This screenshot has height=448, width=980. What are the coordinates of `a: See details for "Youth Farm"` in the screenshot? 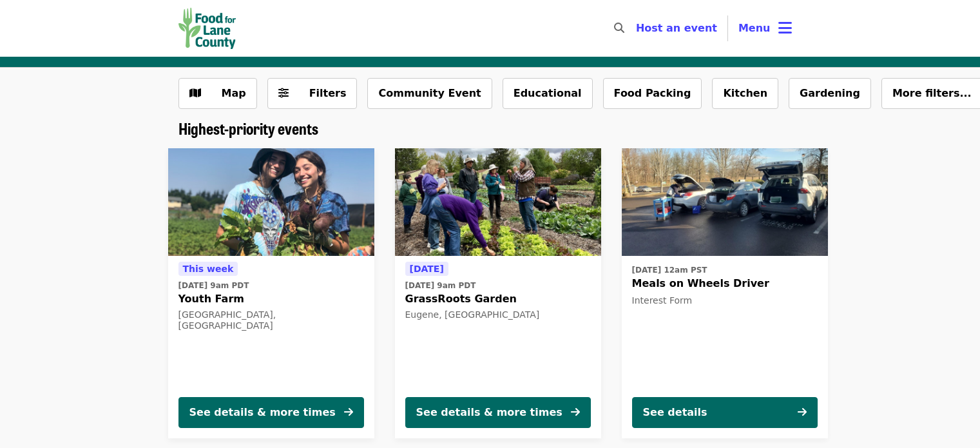 It's located at (272, 293).